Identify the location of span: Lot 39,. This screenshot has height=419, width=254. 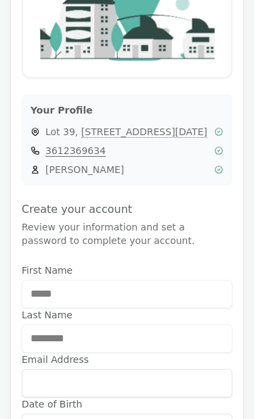
(126, 132).